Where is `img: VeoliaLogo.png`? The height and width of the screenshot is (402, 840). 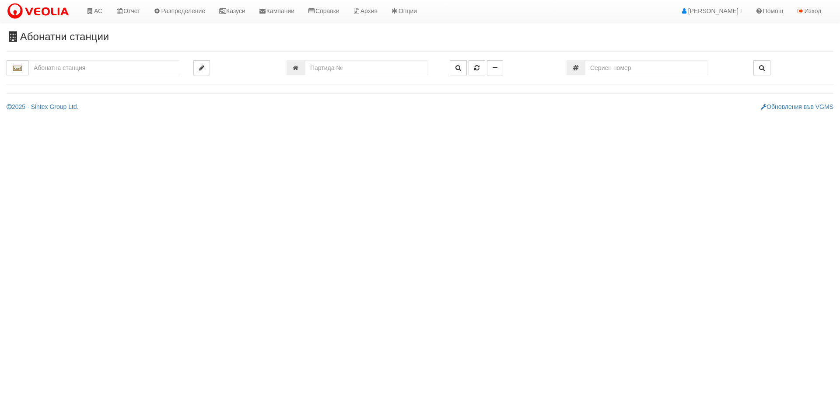 img: VeoliaLogo.png is located at coordinates (40, 11).